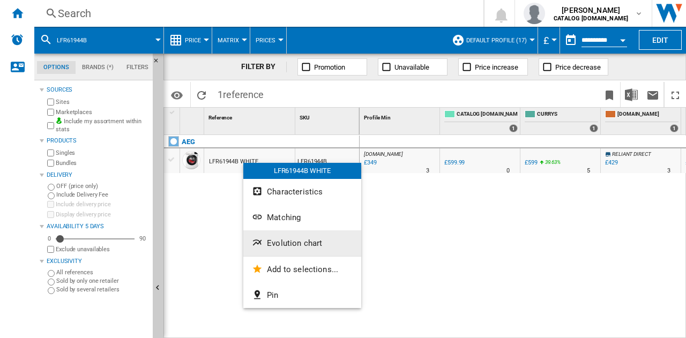  I want to click on button: Add to selections..., so click(302, 270).